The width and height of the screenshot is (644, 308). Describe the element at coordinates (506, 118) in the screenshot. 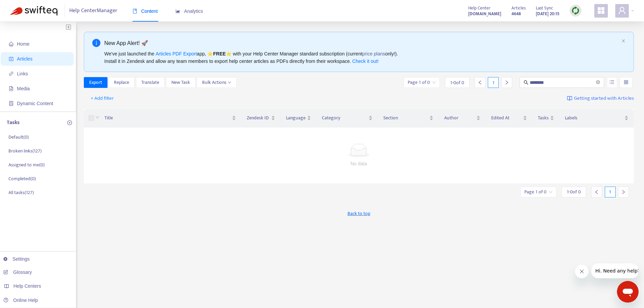

I see `span: Edited At` at that location.